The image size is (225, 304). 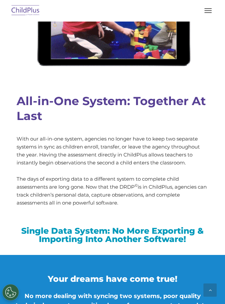 I want to click on strong: All-in-One System: Together At Last, so click(x=111, y=108).